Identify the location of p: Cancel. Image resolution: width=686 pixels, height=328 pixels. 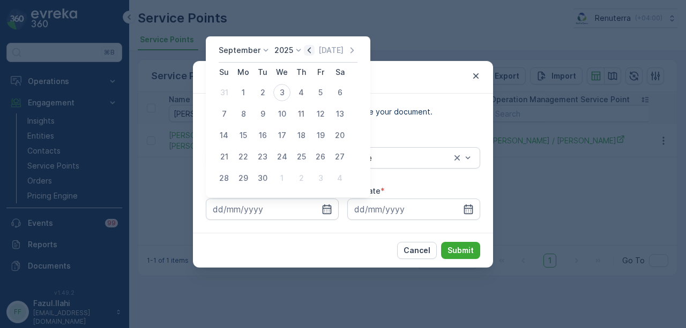
(417, 251).